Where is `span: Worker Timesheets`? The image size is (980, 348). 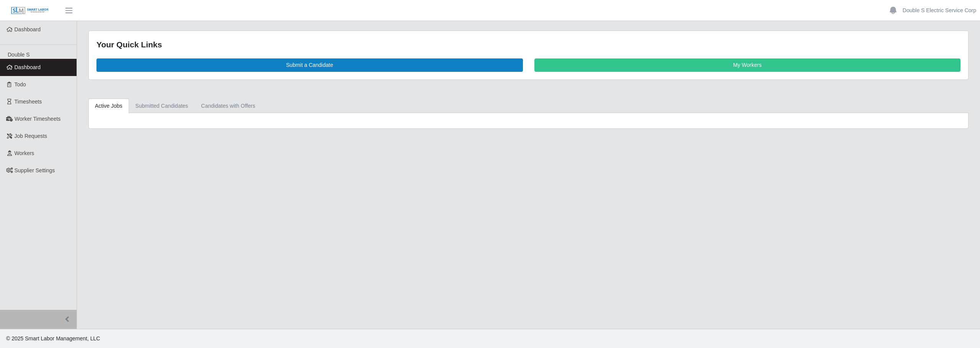
span: Worker Timesheets is located at coordinates (37, 119).